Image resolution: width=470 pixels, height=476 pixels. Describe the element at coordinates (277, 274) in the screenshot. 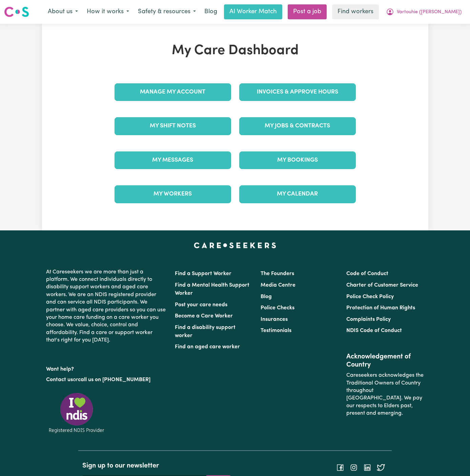

I see `a: The Founders` at that location.